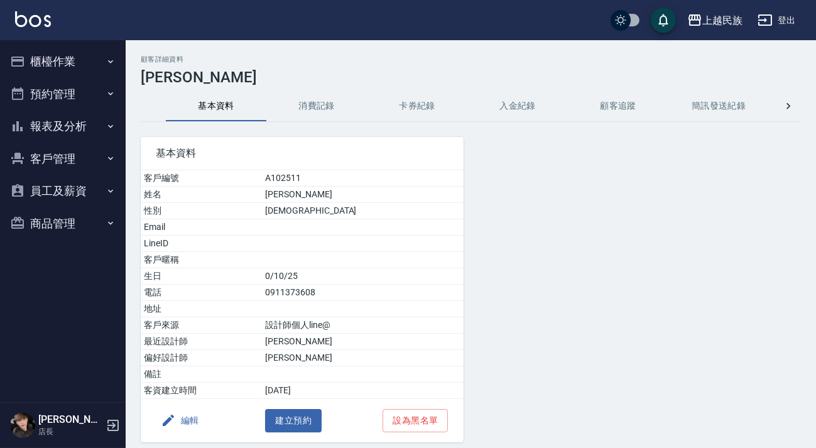 This screenshot has width=816, height=448. I want to click on button: 設為黑名單, so click(415, 420).